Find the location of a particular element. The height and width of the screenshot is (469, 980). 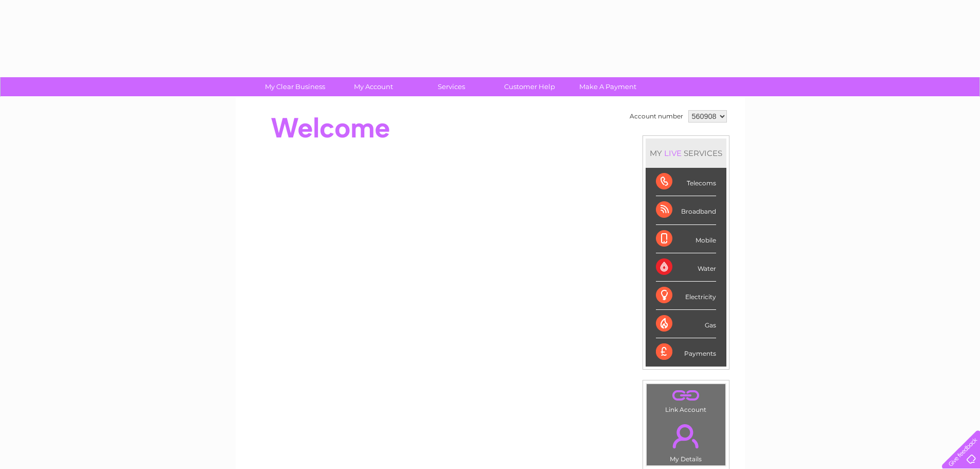

a: My Clear Business is located at coordinates (295, 86).